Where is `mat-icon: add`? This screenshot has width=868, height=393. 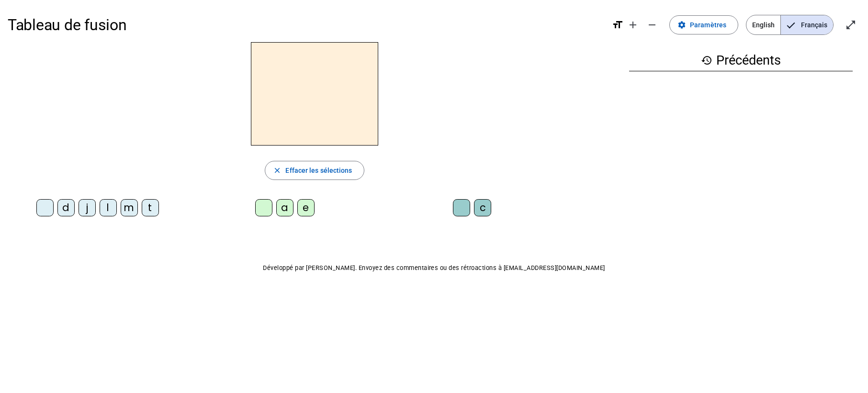 mat-icon: add is located at coordinates (633, 25).